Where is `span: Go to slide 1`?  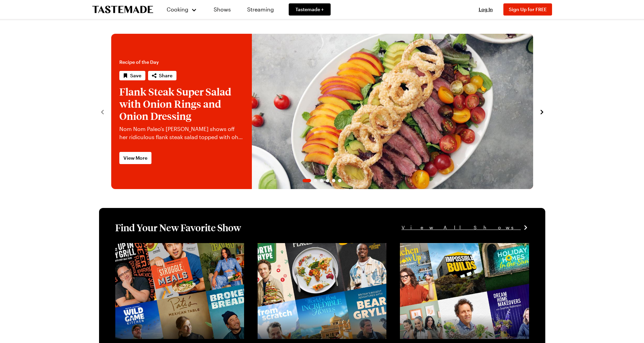 span: Go to slide 1 is located at coordinates (307, 181).